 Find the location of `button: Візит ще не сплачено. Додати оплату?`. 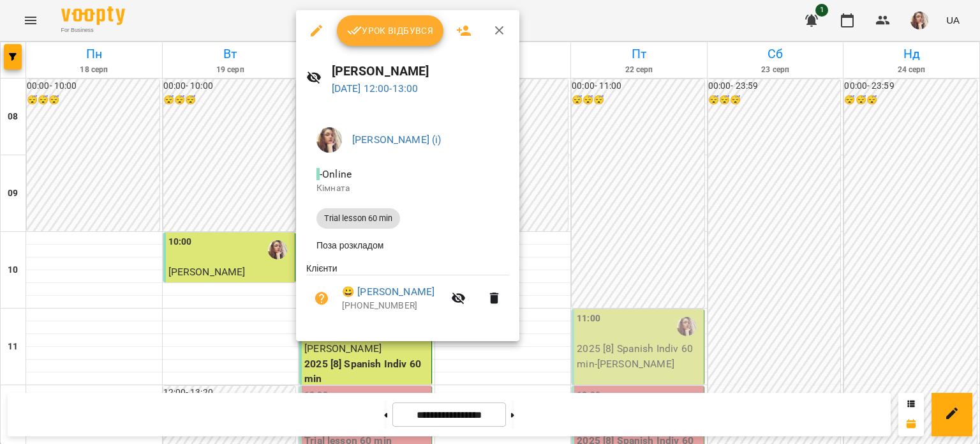

button: Візит ще не сплачено. Додати оплату? is located at coordinates (322, 298).